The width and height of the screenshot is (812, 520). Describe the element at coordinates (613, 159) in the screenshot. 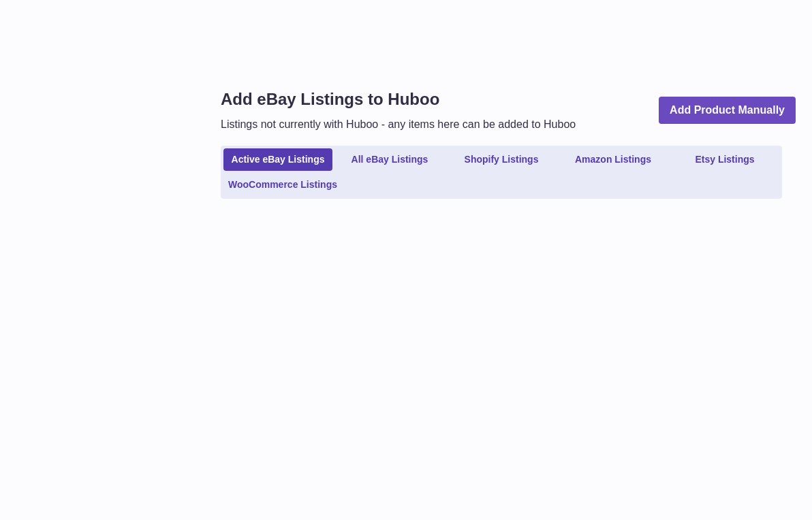

I see `a: Amazon Listings` at that location.